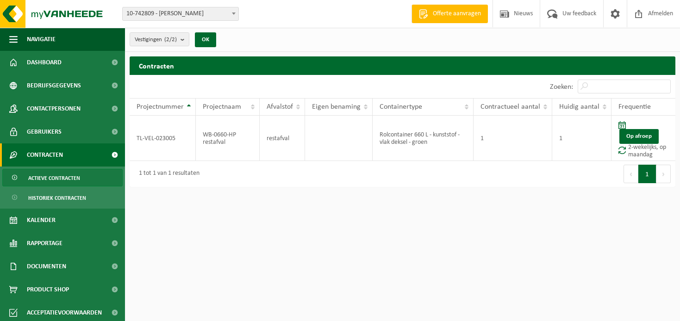 The width and height of the screenshot is (680, 321). What do you see at coordinates (45, 155) in the screenshot?
I see `span: Contracten` at bounding box center [45, 155].